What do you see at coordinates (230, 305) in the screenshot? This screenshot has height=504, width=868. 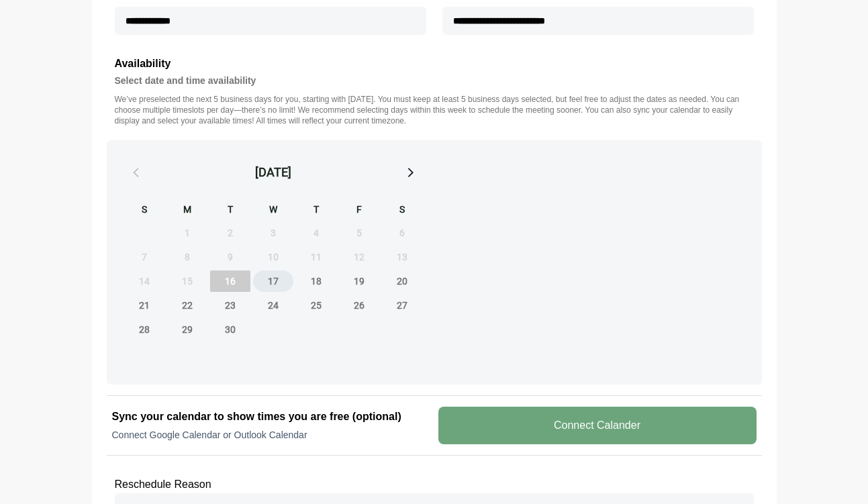 I see `span: Tuesday, September 23, 2025` at bounding box center [230, 305].